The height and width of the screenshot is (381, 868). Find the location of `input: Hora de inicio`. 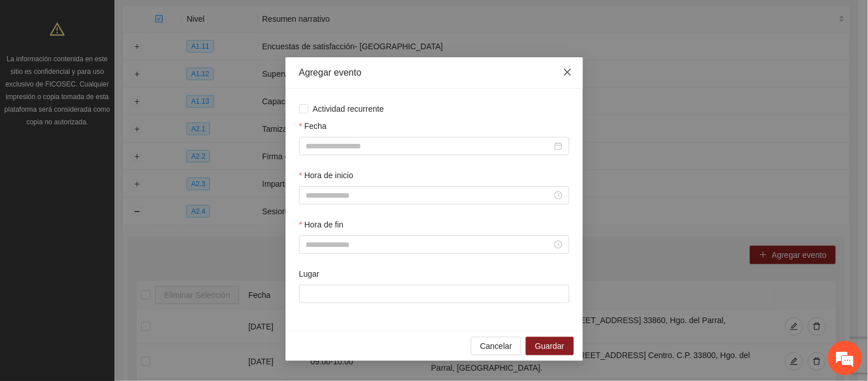

input: Hora de inicio is located at coordinates (429, 196).